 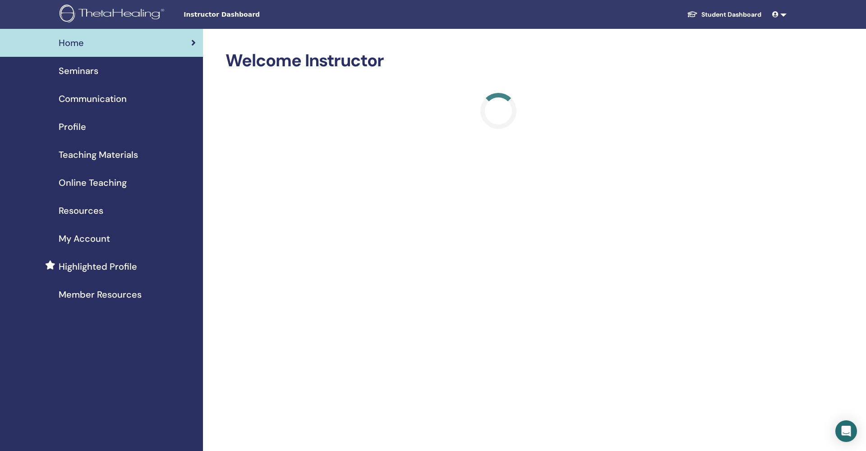 I want to click on span: Profile, so click(x=72, y=127).